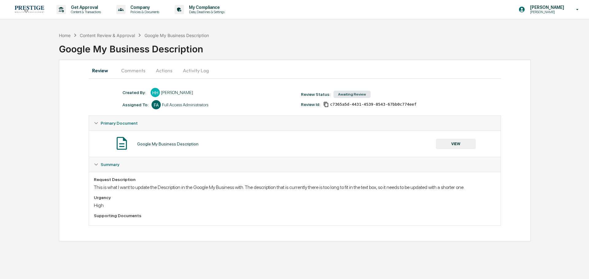  Describe the element at coordinates (12, 52) in the screenshot. I see `img: 1746055101610-c473b297-6a78-478c-a979-82029cc54cd1` at that location.